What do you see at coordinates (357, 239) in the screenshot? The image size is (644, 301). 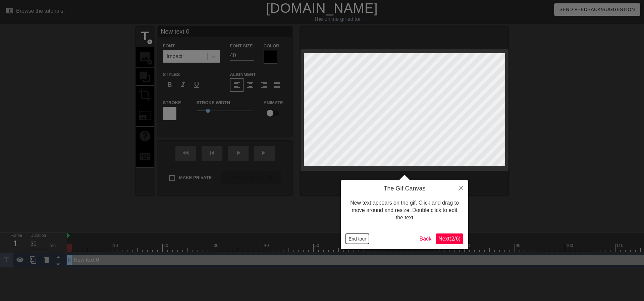 I see `button: End tour` at bounding box center [357, 239].